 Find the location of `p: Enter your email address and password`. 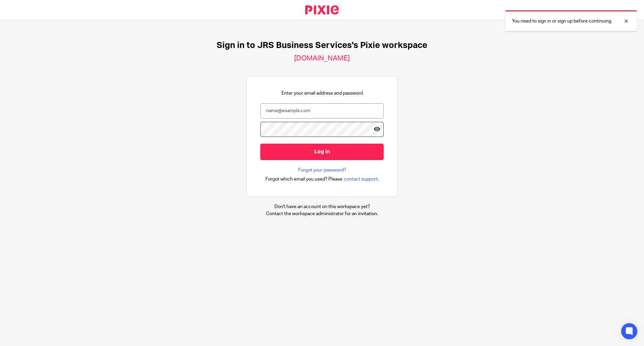

p: Enter your email address and password is located at coordinates (322, 94).